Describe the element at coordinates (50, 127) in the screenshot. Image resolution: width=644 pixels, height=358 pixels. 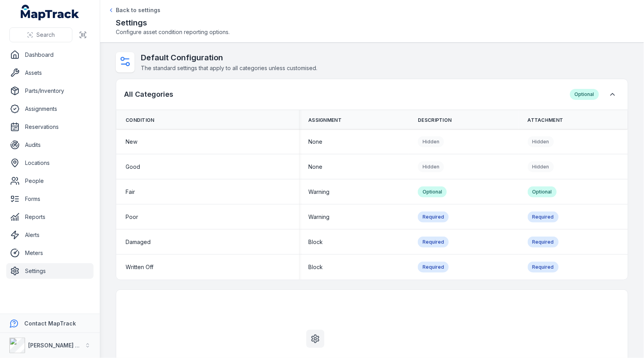
I see `a: Reservations` at that location.